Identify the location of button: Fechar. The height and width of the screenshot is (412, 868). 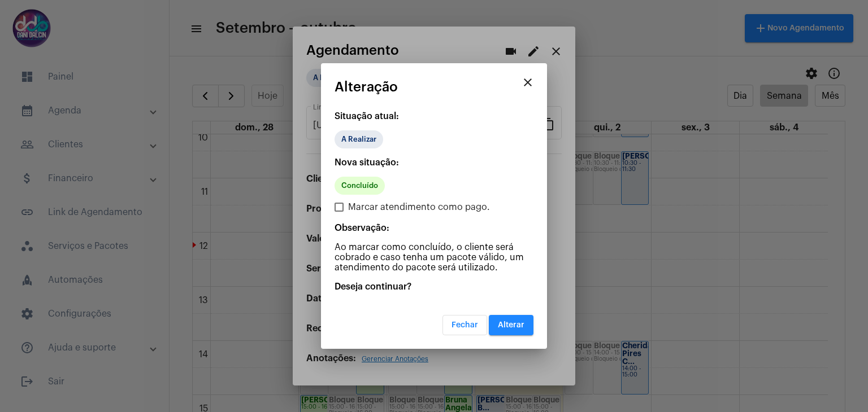
(465, 325).